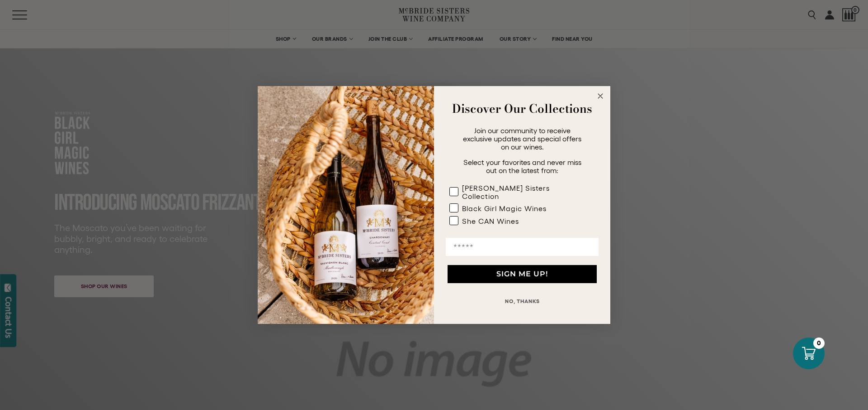  I want to click on span: Join our community to receive exclusive updates and special offers on our wines., so click(522, 139).